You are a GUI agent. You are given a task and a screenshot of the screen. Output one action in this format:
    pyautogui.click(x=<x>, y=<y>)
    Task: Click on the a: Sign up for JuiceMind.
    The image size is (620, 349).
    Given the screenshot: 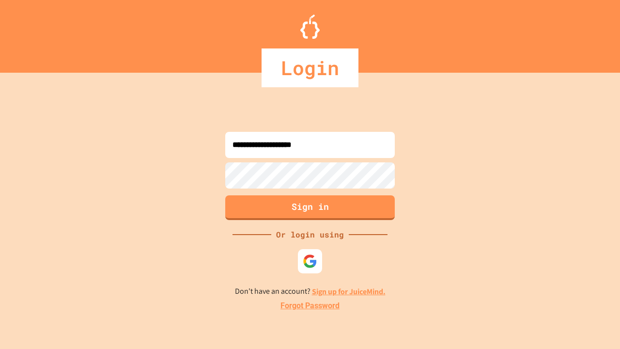 What is the action you would take?
    pyautogui.click(x=349, y=291)
    